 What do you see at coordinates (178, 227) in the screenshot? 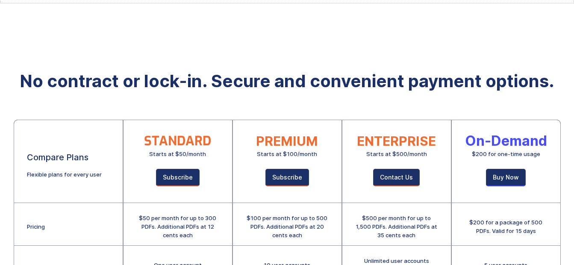
I see `div: $50 per month for up to 300 PDFs. Additional PDFs at 12 cents each` at bounding box center [178, 227].